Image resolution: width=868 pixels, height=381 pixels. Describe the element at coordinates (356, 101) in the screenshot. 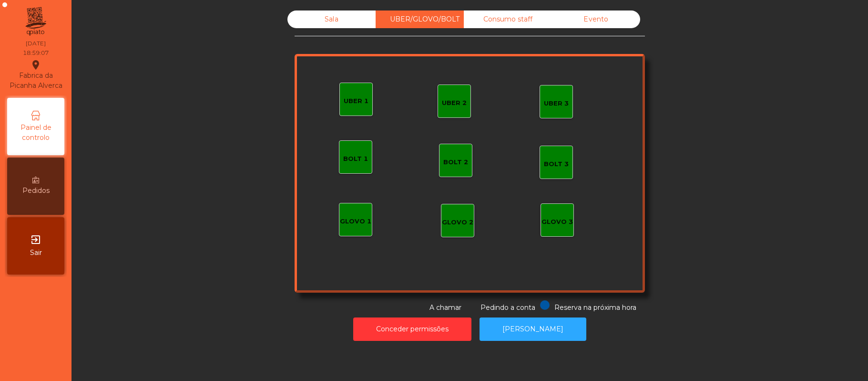

I see `div: UBER 1` at that location.